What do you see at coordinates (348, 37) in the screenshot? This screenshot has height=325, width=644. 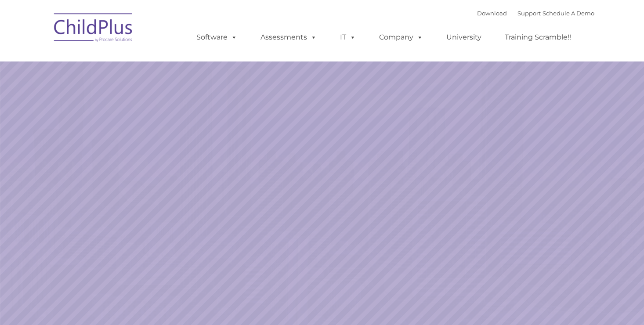 I see `a: IT` at bounding box center [348, 37].